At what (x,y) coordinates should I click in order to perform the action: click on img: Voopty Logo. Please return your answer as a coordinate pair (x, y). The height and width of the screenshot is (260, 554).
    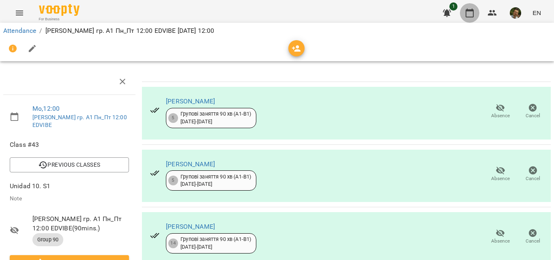
    Looking at the image, I should click on (59, 10).